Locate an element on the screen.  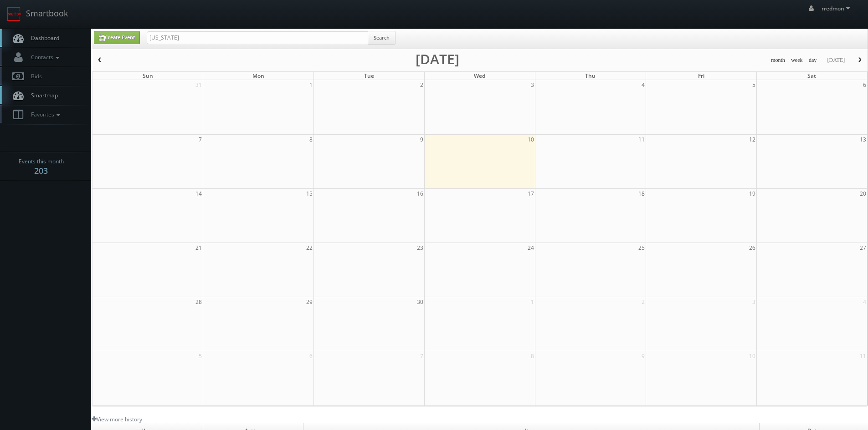
span: 28 is located at coordinates (199, 302).